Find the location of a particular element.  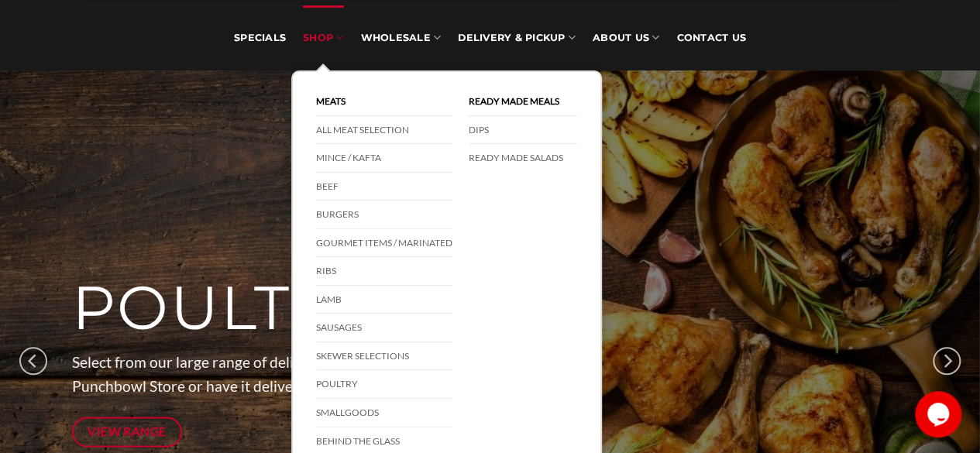

a: SHOP is located at coordinates (323, 38).